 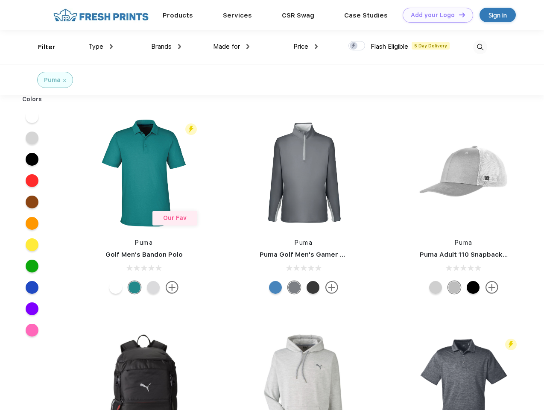 What do you see at coordinates (497, 15) in the screenshot?
I see `a: Sign in` at bounding box center [497, 15].